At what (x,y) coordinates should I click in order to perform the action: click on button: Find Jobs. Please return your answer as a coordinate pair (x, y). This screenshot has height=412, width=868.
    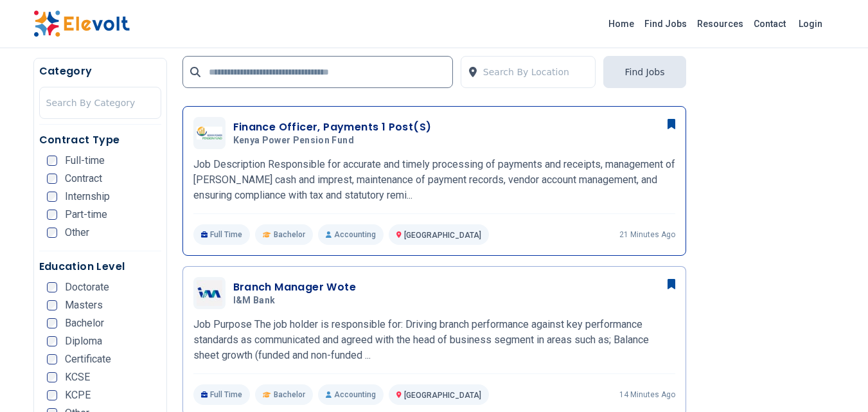
    Looking at the image, I should click on (644, 72).